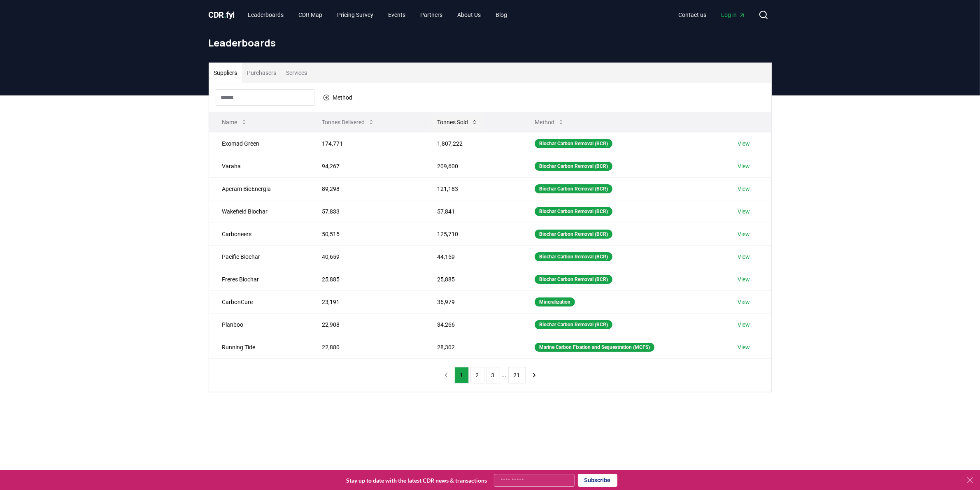 The width and height of the screenshot is (980, 490). What do you see at coordinates (259, 279) in the screenshot?
I see `td: Freres Biochar` at bounding box center [259, 279].